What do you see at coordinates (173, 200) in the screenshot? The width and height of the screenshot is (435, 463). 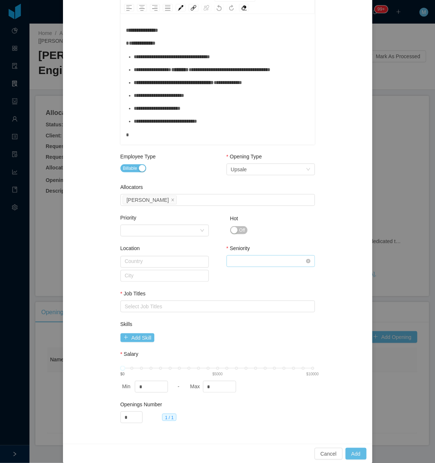 I see `i: icon: close` at bounding box center [173, 200].